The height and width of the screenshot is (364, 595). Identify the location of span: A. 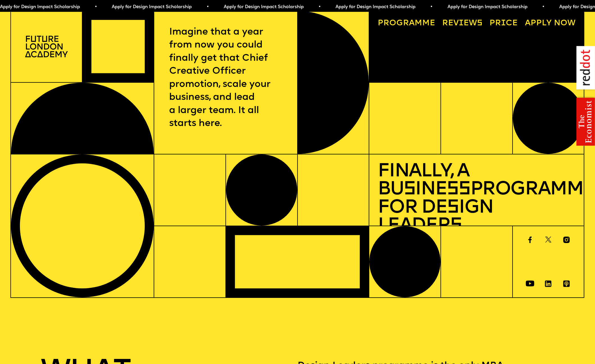
(528, 23).